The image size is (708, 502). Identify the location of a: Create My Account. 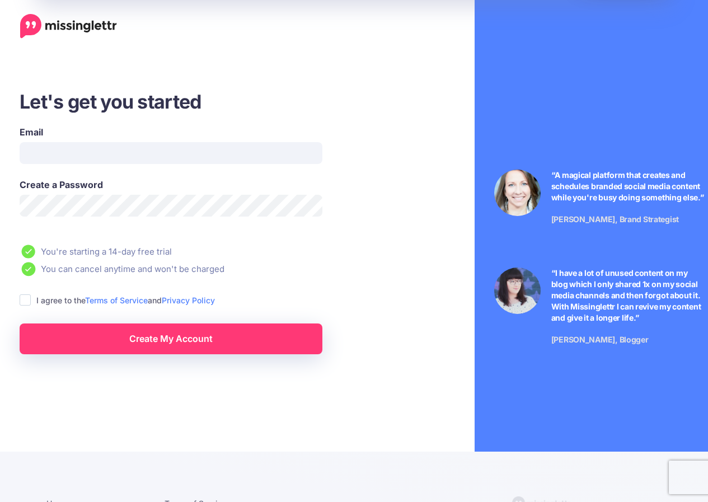
(171, 338).